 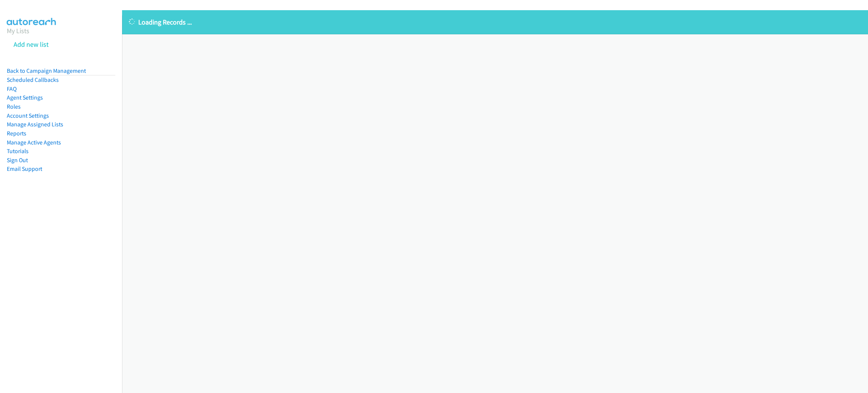 I want to click on a: Roles, so click(x=14, y=106).